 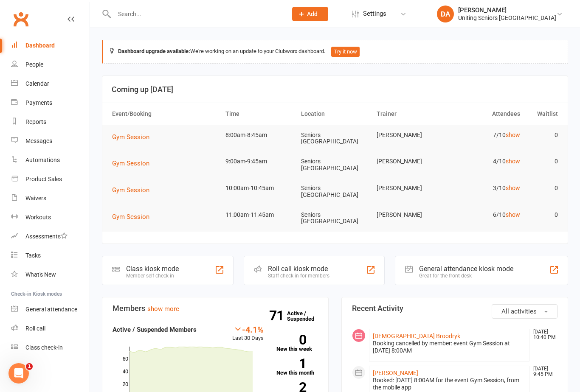 I want to click on td: 7/10, so click(x=486, y=135).